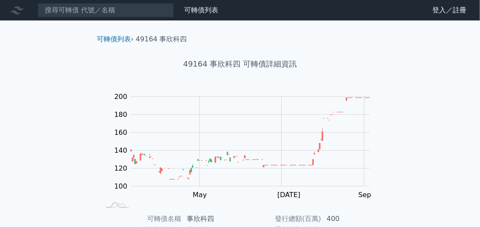 The height and width of the screenshot is (227, 480). Describe the element at coordinates (121, 96) in the screenshot. I see `tspan: 200` at that location.